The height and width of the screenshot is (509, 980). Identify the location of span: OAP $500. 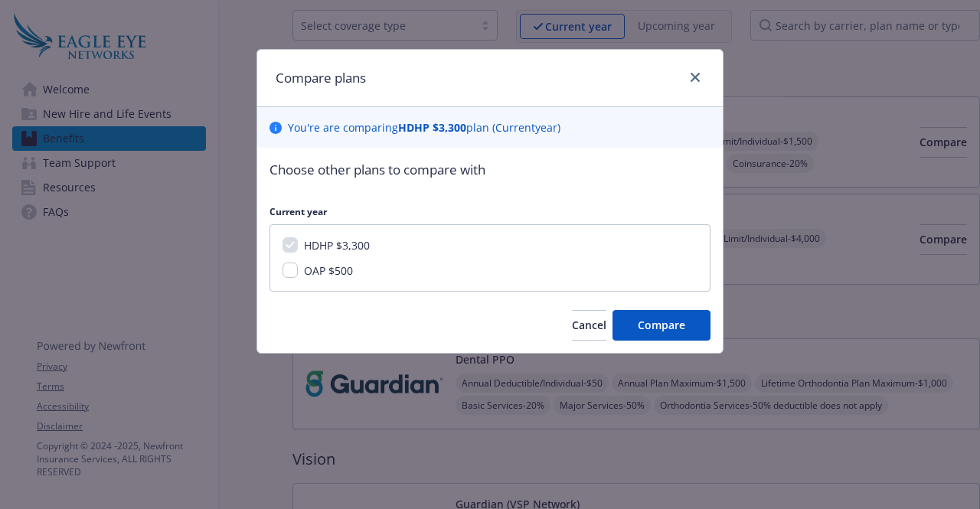
(329, 271).